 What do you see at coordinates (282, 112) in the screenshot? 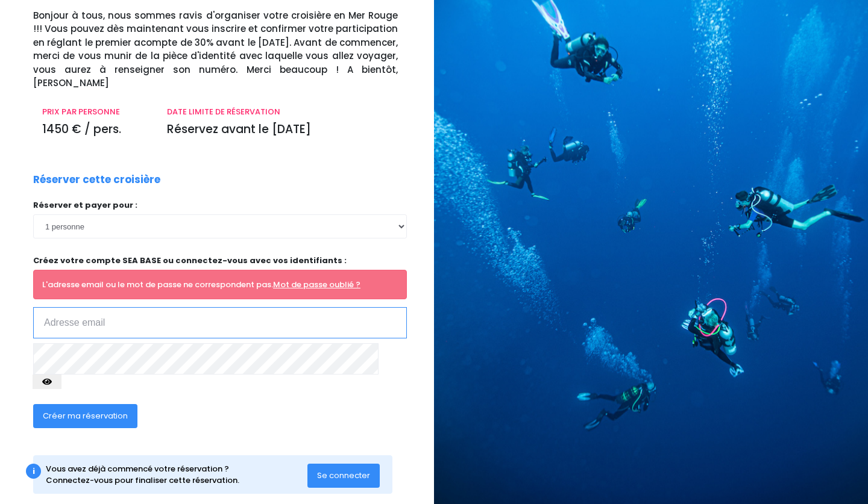
I see `p: DATE LIMITE DE RÉSERVATION` at bounding box center [282, 112].